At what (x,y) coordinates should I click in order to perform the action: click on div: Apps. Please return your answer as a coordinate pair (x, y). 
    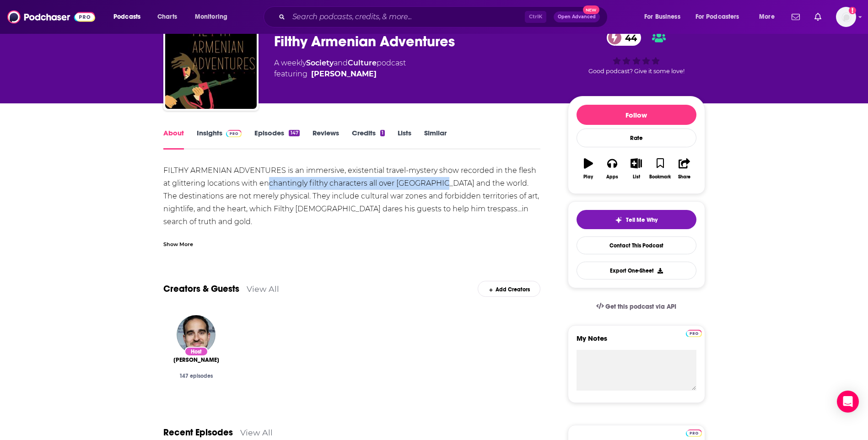
    Looking at the image, I should click on (612, 177).